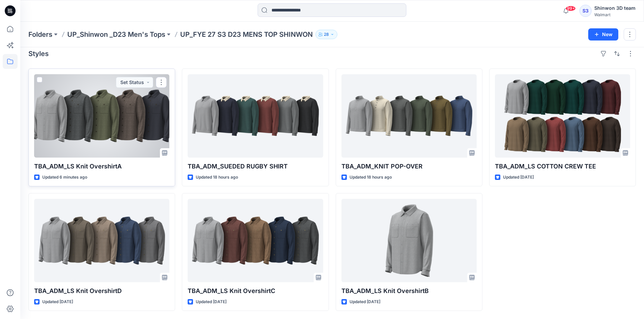 The height and width of the screenshot is (319, 644). I want to click on a: TBA_ADM_LS Knit OvershirtB, so click(409, 241).